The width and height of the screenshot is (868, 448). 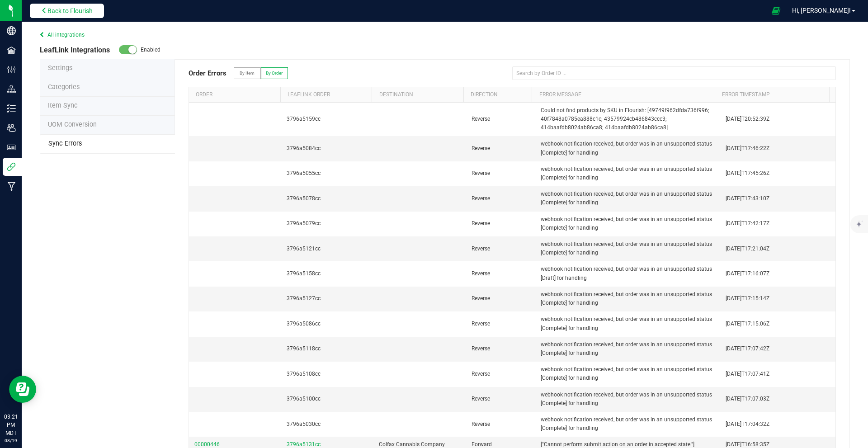 What do you see at coordinates (149, 50) in the screenshot?
I see `span: Enabled` at bounding box center [149, 50].